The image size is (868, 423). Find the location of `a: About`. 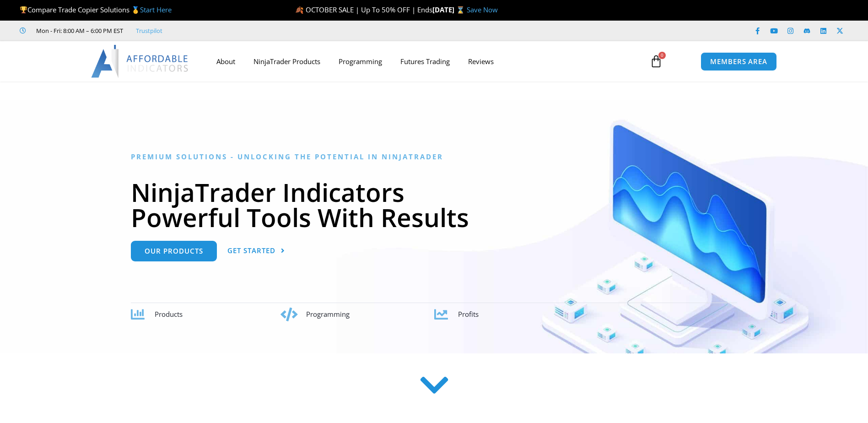

a: About is located at coordinates (225, 62).